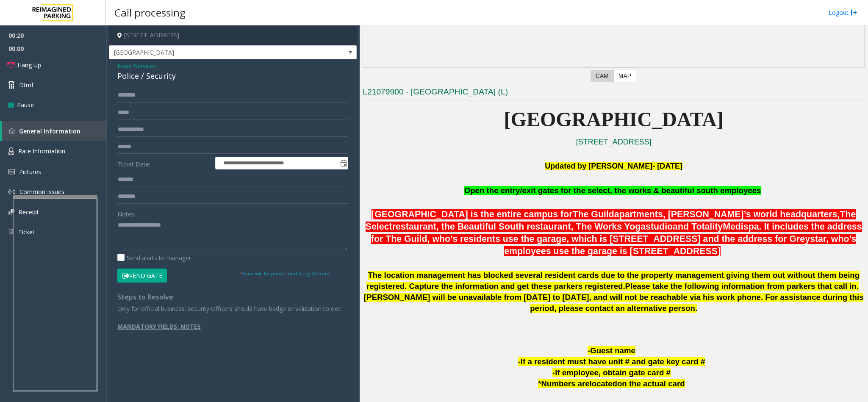 This screenshot has height=402, width=868. Describe the element at coordinates (30, 171) in the screenshot. I see `span: Pictures` at that location.